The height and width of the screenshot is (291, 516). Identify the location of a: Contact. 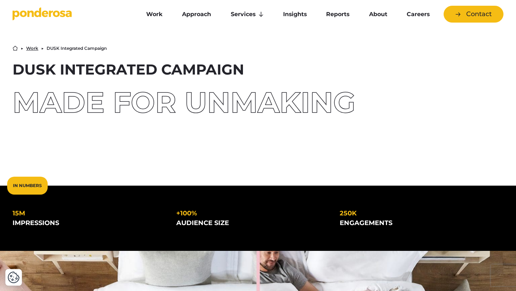
(473, 14).